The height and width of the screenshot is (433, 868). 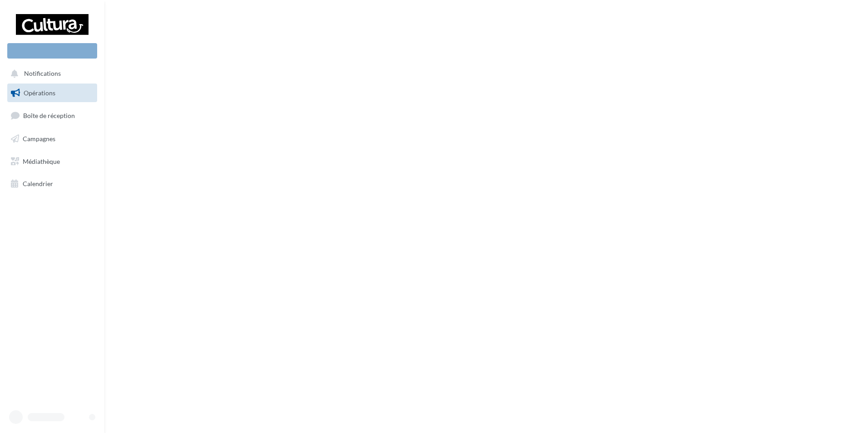 I want to click on a: Opérations, so click(x=52, y=93).